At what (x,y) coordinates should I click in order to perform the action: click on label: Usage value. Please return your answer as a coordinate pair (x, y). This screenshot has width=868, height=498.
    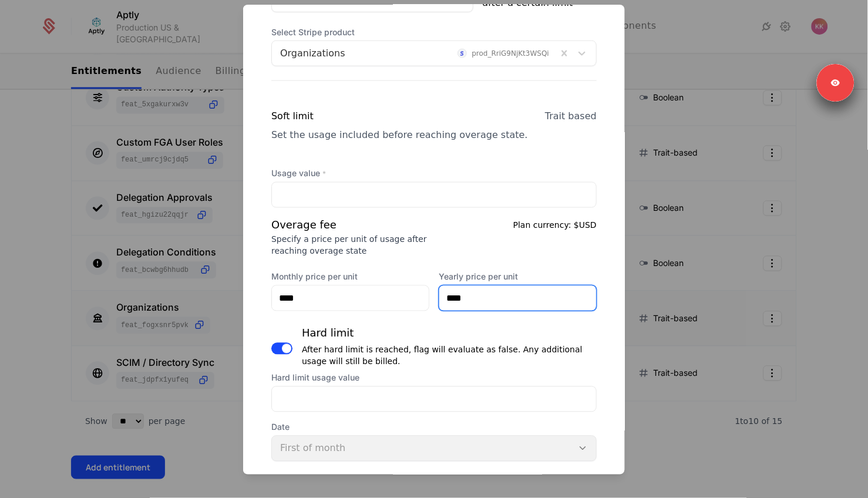
    Looking at the image, I should click on (434, 174).